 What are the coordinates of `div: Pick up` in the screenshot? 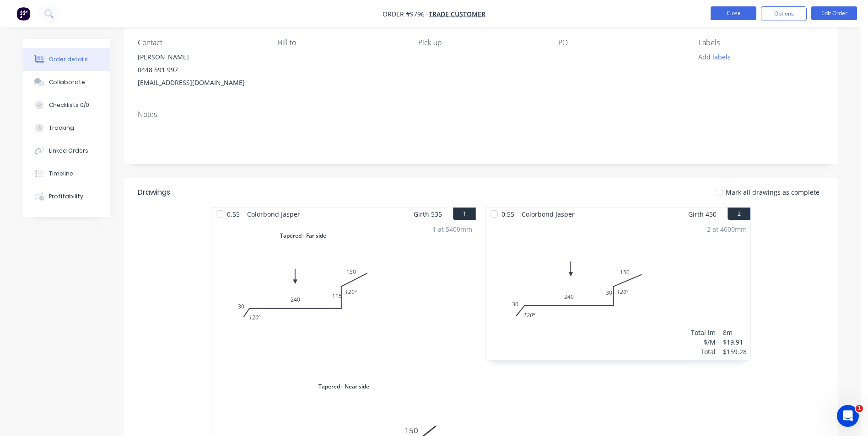 It's located at (481, 42).